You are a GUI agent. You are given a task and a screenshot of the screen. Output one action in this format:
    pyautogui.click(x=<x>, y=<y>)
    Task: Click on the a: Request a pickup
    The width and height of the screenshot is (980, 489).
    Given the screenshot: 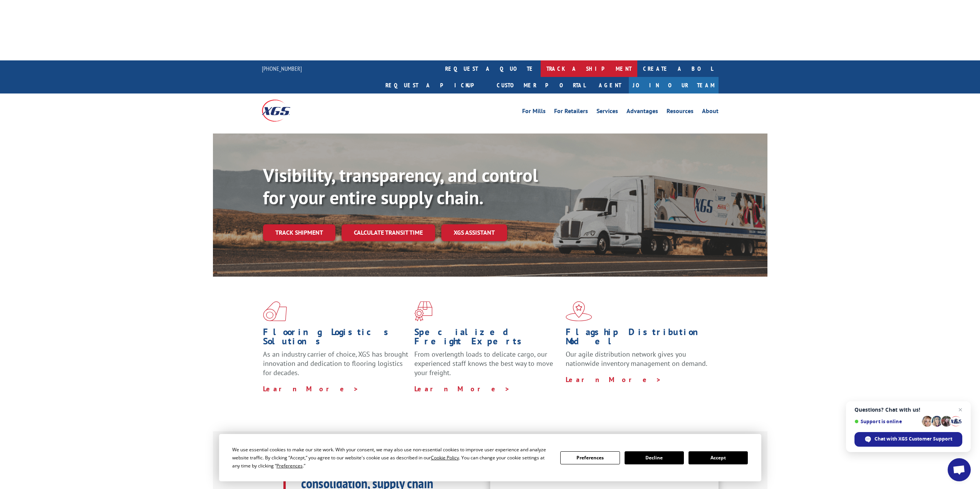 What is the action you would take?
    pyautogui.click(x=435, y=85)
    